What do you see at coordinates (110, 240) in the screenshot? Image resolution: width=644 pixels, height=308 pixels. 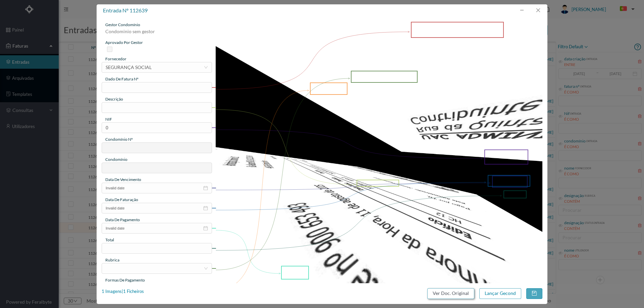 I see `span: total` at bounding box center [110, 240].